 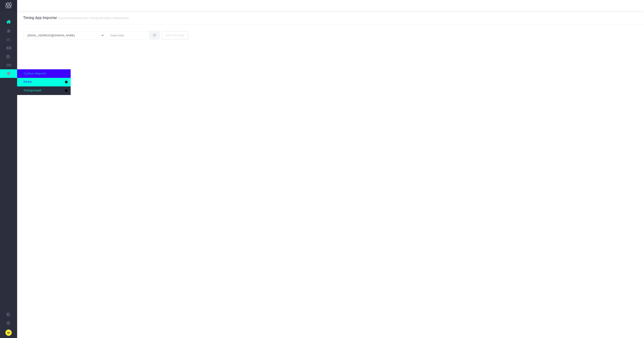 I want to click on img: images/default_profile_image.png, so click(x=8, y=333).